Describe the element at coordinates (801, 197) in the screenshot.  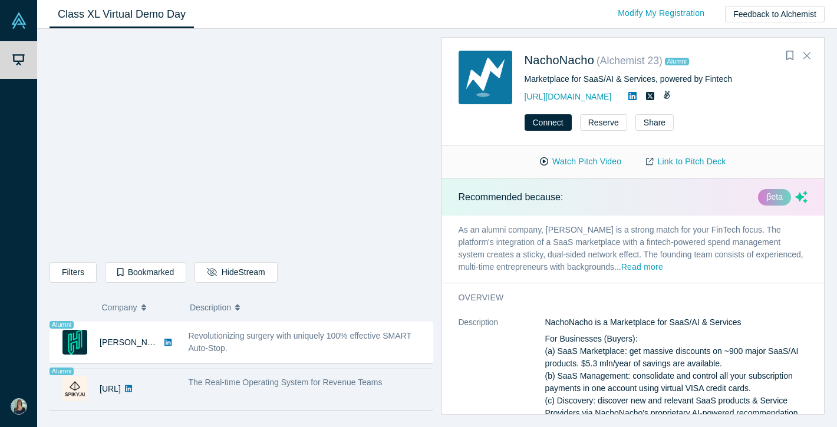
I see `svg: dsa ai sparkles` at that location.